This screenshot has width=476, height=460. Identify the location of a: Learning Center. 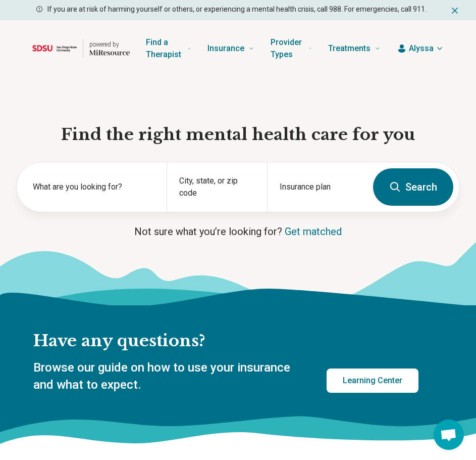
(372, 380).